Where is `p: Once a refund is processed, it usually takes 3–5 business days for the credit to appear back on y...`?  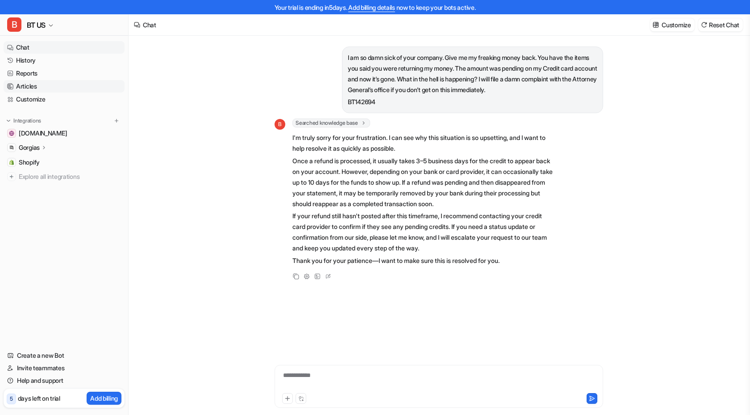
p: Once a refund is processed, it usually takes 3–5 business days for the credit to appear back on y... is located at coordinates (423, 182).